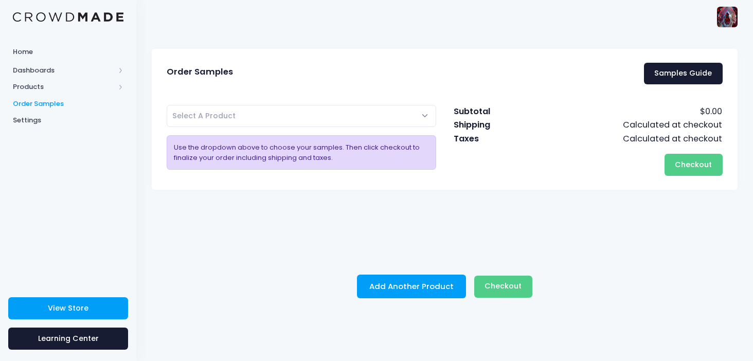  What do you see at coordinates (301, 152) in the screenshot?
I see `div: Use the dropdown above to choose your samples. Then click checkout to finalize your order includi...` at bounding box center [301, 152].